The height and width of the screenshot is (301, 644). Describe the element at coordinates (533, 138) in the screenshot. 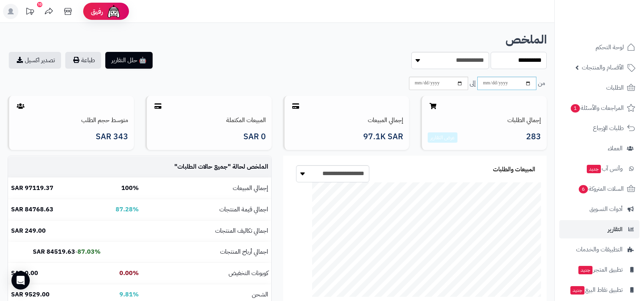

I see `span: 283` at that location.